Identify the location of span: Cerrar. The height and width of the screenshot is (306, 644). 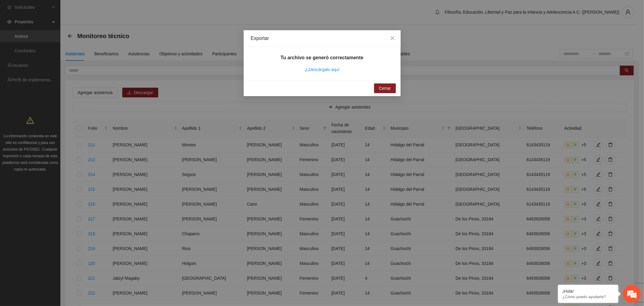
(385, 88).